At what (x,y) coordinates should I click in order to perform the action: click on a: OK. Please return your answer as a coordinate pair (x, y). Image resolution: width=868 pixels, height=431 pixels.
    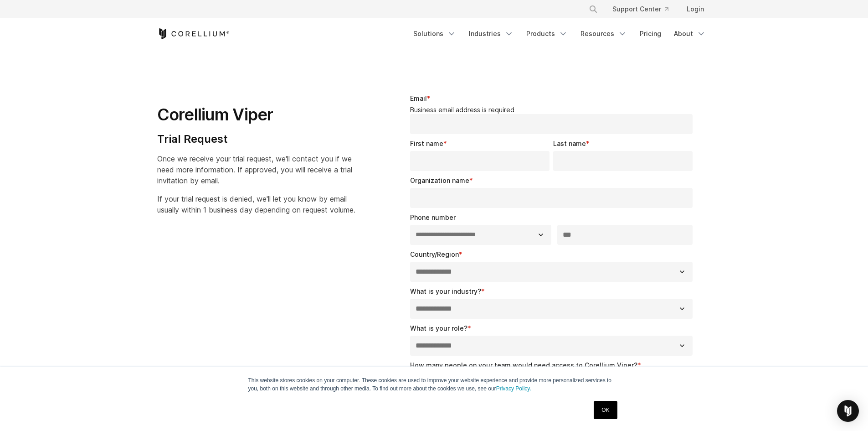
    Looking at the image, I should click on (605, 410).